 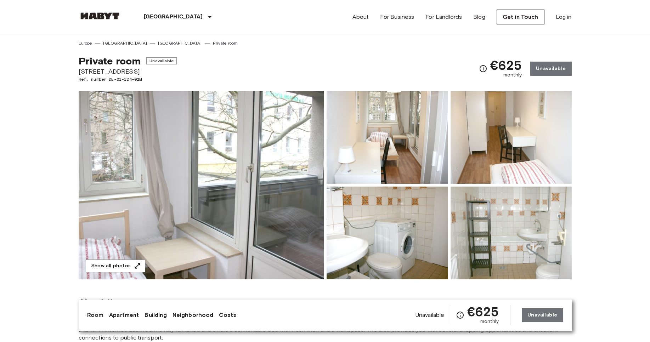 I want to click on a: About, so click(x=361, y=17).